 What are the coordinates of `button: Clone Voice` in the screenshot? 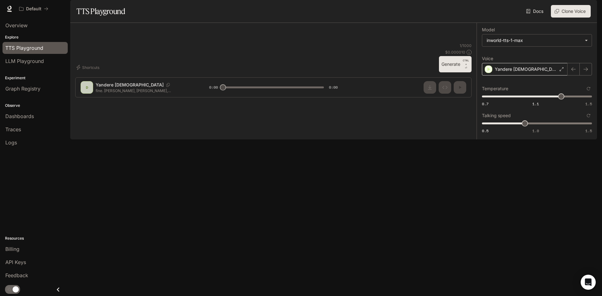 It's located at (571, 11).